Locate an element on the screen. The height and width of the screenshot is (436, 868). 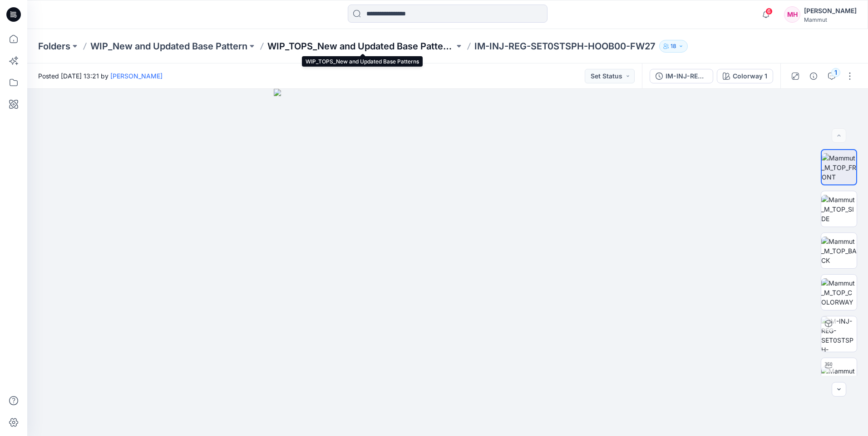
p: WIP_TOPS_New and Updated Base Patterns is located at coordinates (361, 46).